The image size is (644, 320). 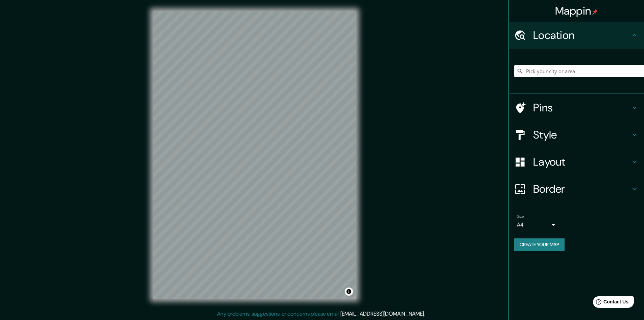 I want to click on button: Create your map, so click(x=539, y=244).